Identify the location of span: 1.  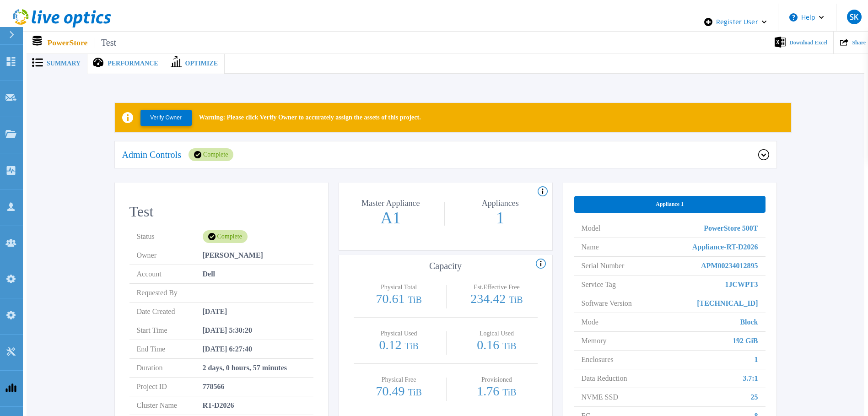
(757, 359).